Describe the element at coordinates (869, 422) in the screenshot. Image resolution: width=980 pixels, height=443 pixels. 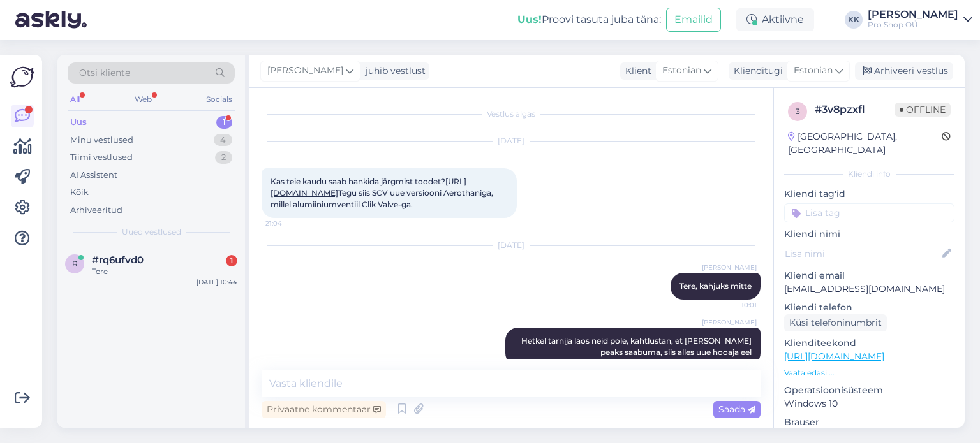
I see `p: Brauser` at that location.